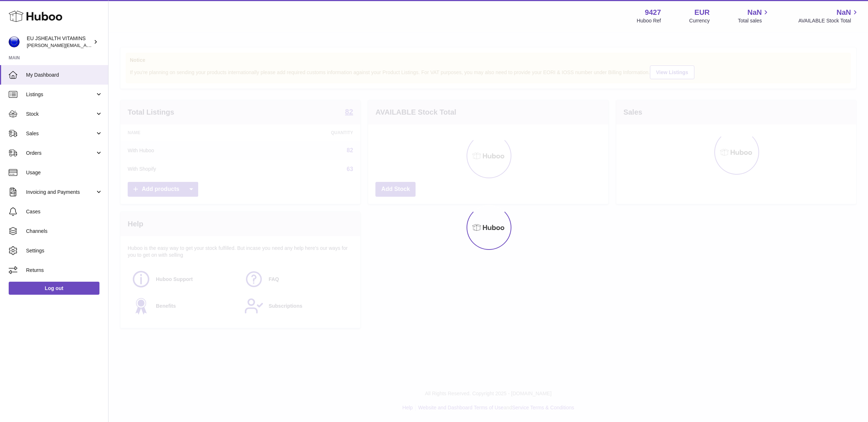 Image resolution: width=868 pixels, height=422 pixels. Describe the element at coordinates (54, 289) in the screenshot. I see `a: Log out` at that location.